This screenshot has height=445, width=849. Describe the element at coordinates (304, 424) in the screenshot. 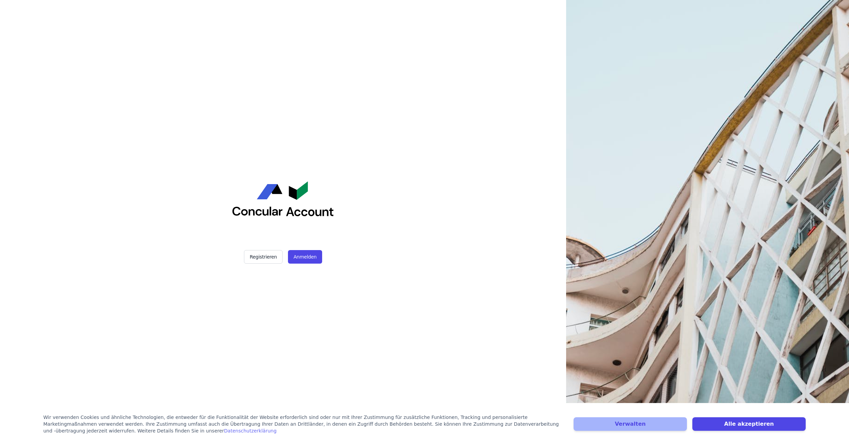

I see `div: Wir verwenden Cookies und ähnliche Technologien, die entweder für die Funktionalität der Website ...` at that location.